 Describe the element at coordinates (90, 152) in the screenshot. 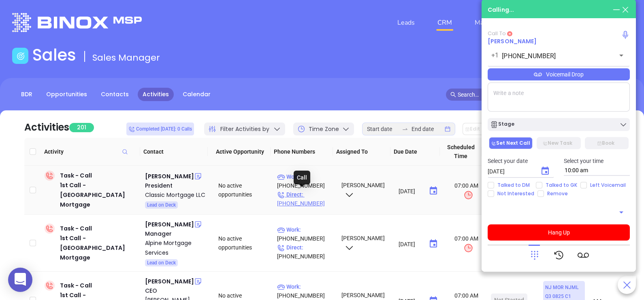

I see `span: Activity` at that location.